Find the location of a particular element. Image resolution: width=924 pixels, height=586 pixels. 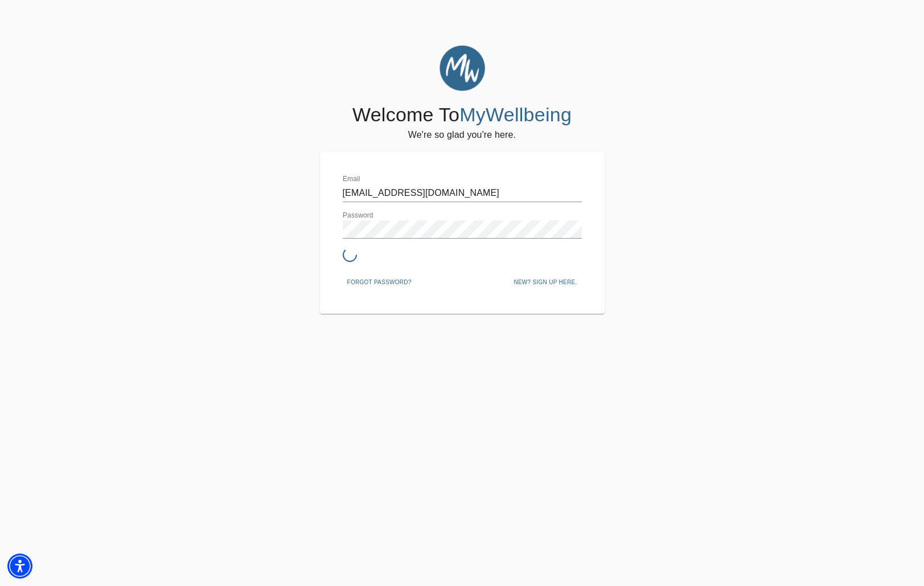

span: MyWellbeing is located at coordinates (515, 114).